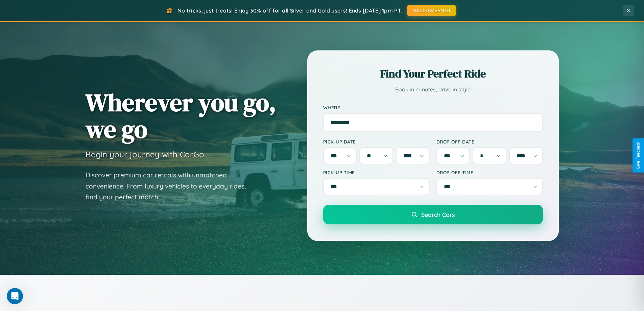 The image size is (644, 311). Describe the element at coordinates (433, 107) in the screenshot. I see `label: Where` at that location.